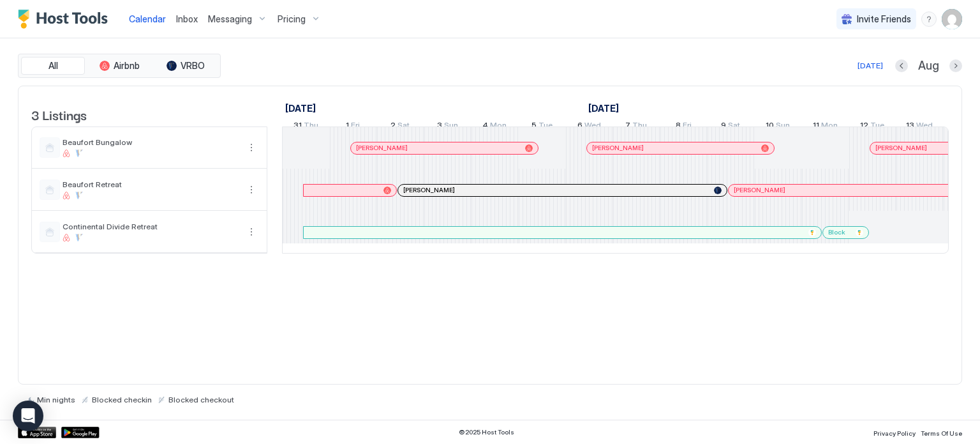 The height and width of the screenshot is (444, 980). Describe the element at coordinates (192, 66) in the screenshot. I see `span: VRBO` at that location.